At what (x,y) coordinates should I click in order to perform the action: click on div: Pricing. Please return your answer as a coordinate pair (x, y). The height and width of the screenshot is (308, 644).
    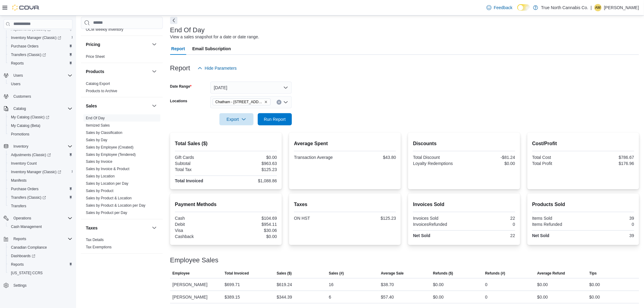
    Looking at the image, I should click on (122, 58).